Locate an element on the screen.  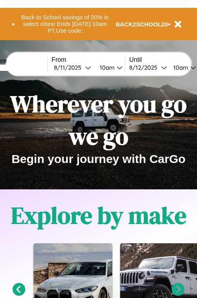
label: From is located at coordinates (88, 60).